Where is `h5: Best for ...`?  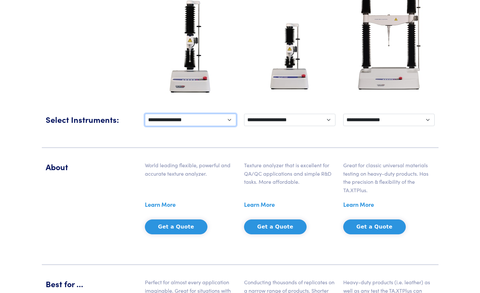
h5: Best for ... is located at coordinates (91, 283).